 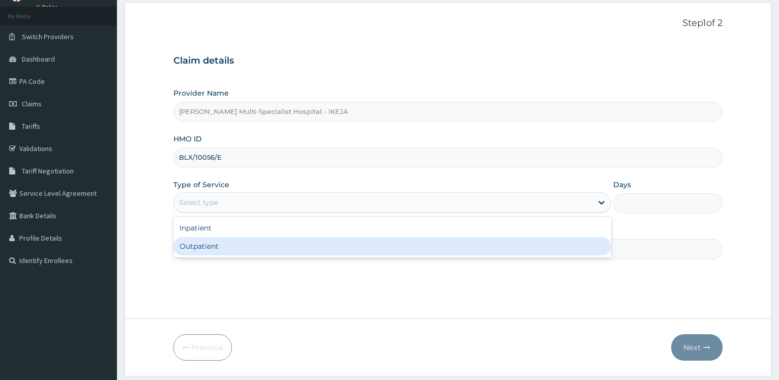 I want to click on a: Online, so click(x=48, y=7).